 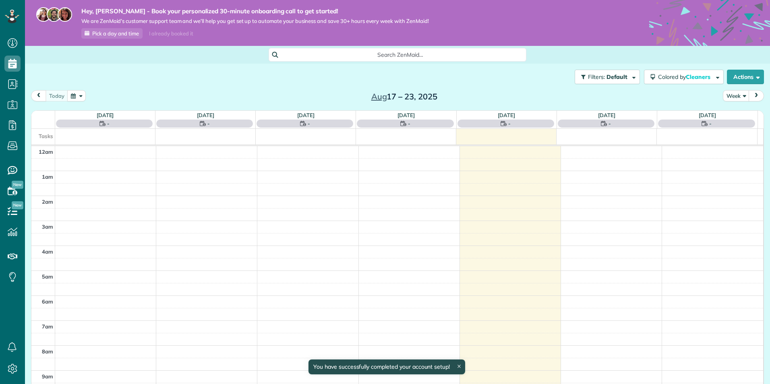 What do you see at coordinates (379, 96) in the screenshot?
I see `span: Aug` at bounding box center [379, 96].